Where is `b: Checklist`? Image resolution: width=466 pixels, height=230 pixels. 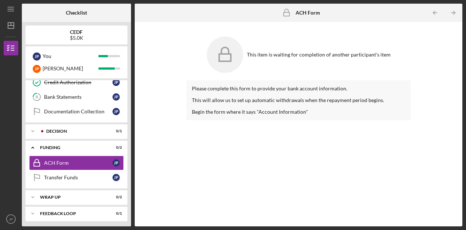 b: Checklist is located at coordinates (76, 13).